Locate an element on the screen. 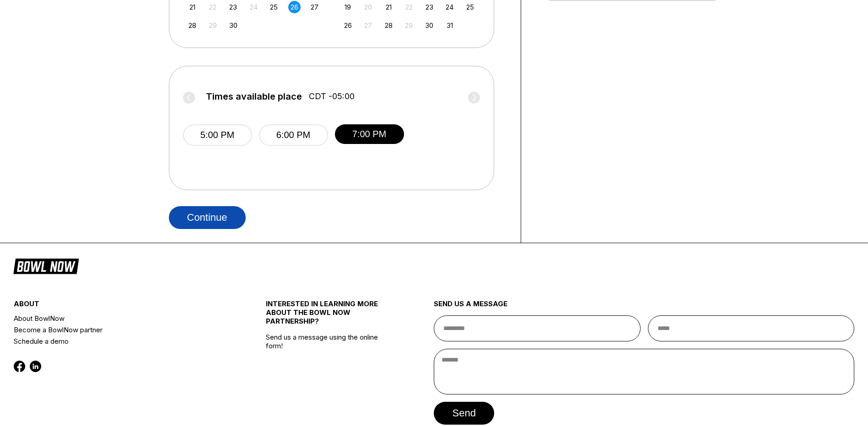 The width and height of the screenshot is (868, 426). div: INTERESTED IN LEARNING MORE ABOUT THE BOWL NOW PARTNERSHIP? is located at coordinates (329, 316).